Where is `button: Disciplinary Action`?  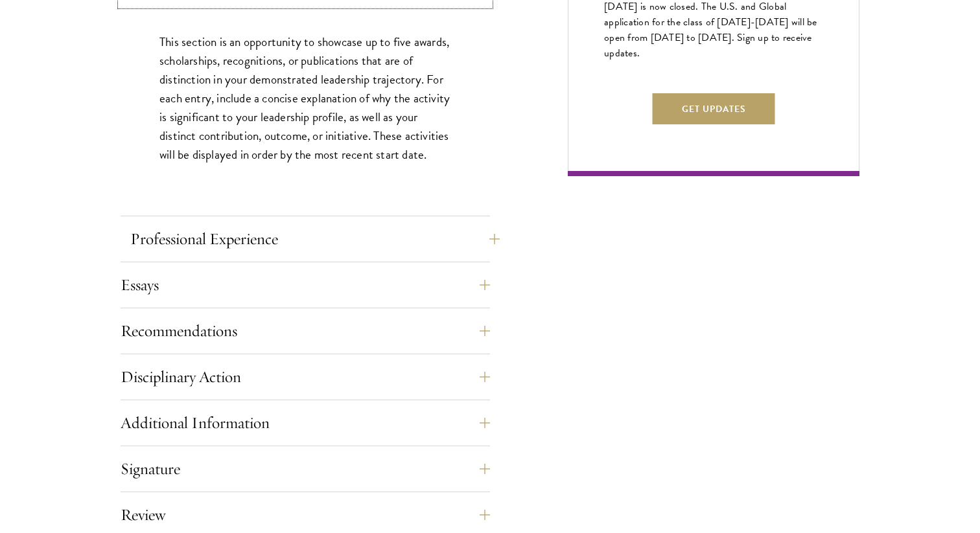 button: Disciplinary Action is located at coordinates (306, 377).